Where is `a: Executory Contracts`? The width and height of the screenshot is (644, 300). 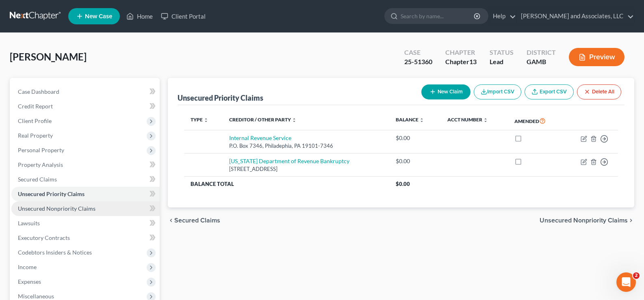
a: Executory Contracts is located at coordinates (85, 238).